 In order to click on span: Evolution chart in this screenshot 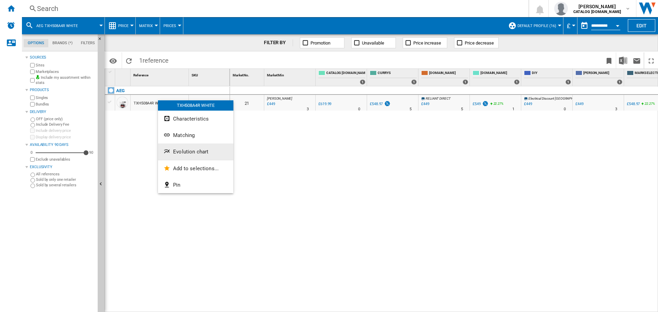, I will do `click(191, 152)`.